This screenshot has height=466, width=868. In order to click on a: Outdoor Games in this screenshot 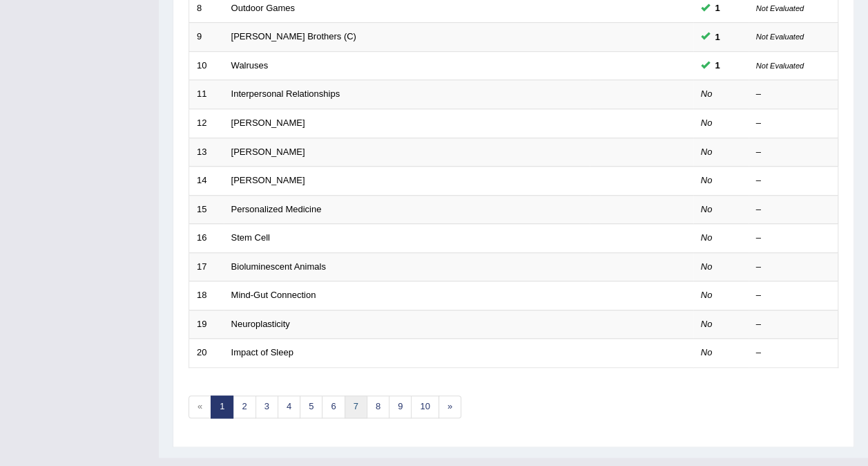, I will do `click(263, 7)`.